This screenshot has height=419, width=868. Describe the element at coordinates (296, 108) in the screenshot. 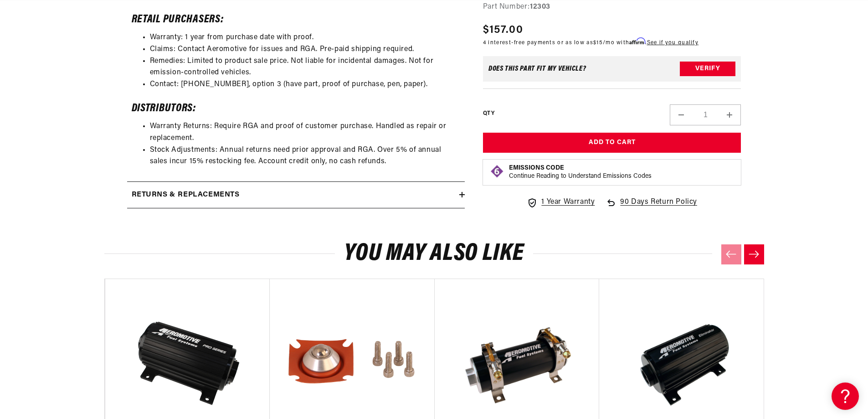

I see `h4: Distributors:` at that location.